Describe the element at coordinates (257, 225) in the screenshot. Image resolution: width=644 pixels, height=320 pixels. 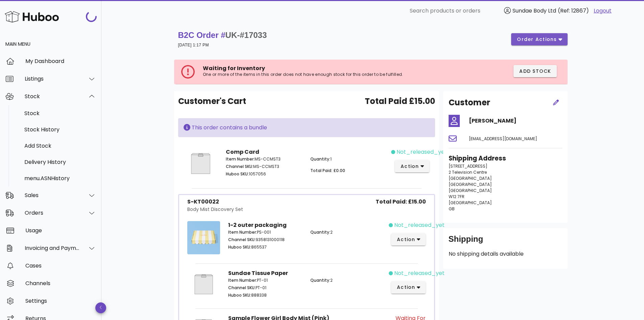
I see `strong: 1-2 outer packaging` at that location.